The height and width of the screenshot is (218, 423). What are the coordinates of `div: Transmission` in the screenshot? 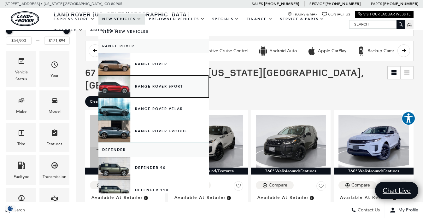 It's located at (54, 177).